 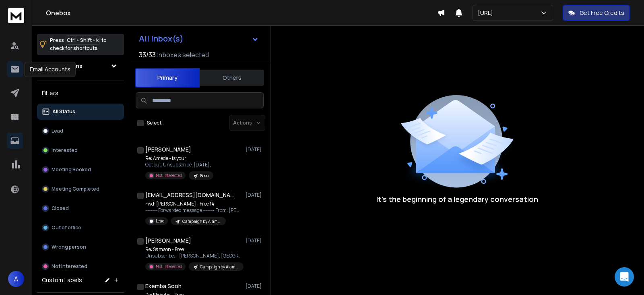 What do you see at coordinates (232, 78) in the screenshot?
I see `button: Others` at bounding box center [232, 78].